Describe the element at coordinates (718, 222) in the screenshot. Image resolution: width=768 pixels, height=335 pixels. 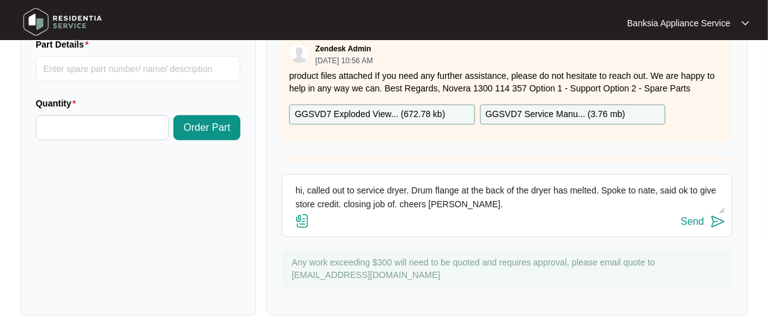
I see `img: send-icon.svg` at that location.